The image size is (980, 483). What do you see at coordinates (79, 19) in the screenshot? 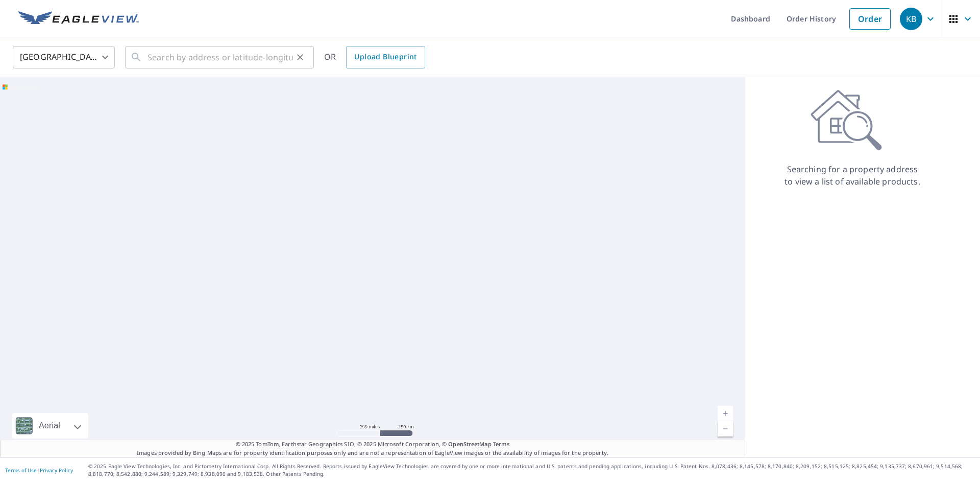
I see `img: EV Logo` at bounding box center [79, 19].